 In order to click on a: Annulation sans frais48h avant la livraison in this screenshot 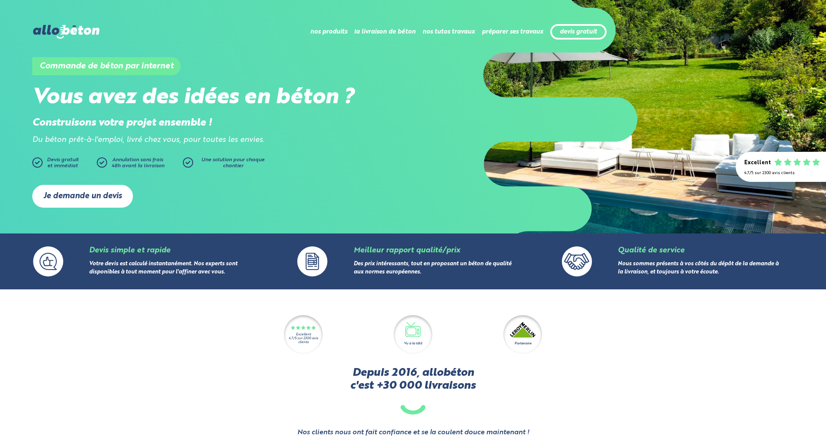, I will do `click(140, 165)`.